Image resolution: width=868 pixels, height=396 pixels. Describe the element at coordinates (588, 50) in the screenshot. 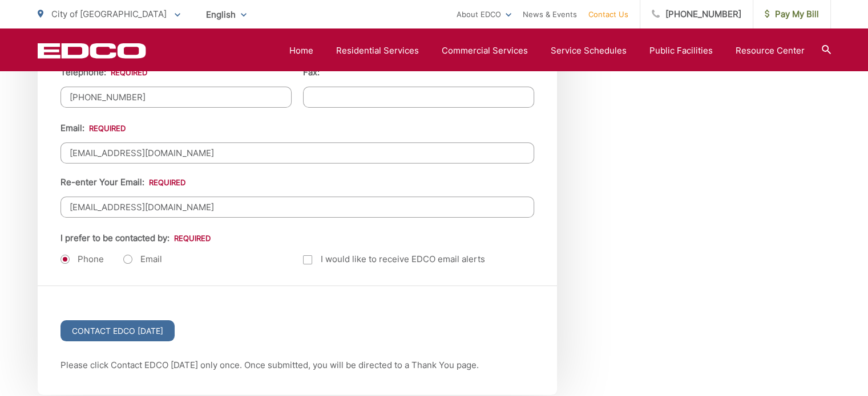

I see `a: Service Schedules` at that location.